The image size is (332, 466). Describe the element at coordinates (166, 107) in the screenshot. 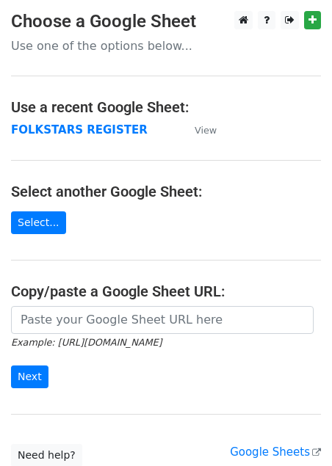

I see `h4: Use a recent Google Sheet:` at that location.